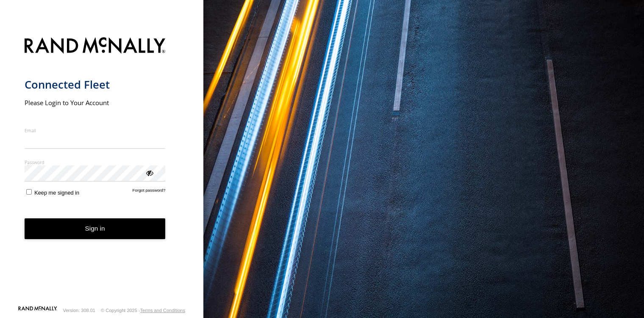  Describe the element at coordinates (28, 191) in the screenshot. I see `input: Keep me signed in` at that location.